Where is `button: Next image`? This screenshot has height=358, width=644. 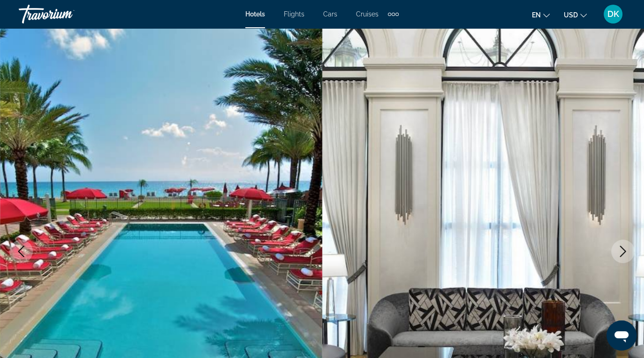
button: Next image is located at coordinates (623, 252).